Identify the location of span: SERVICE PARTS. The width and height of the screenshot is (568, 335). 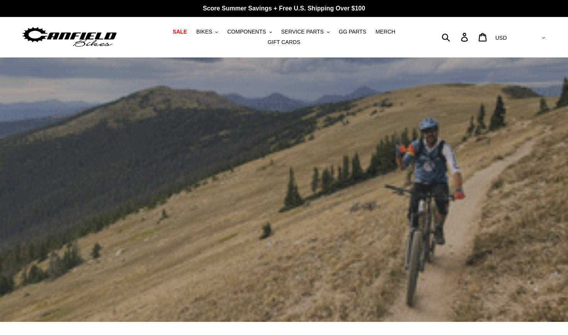
(302, 32).